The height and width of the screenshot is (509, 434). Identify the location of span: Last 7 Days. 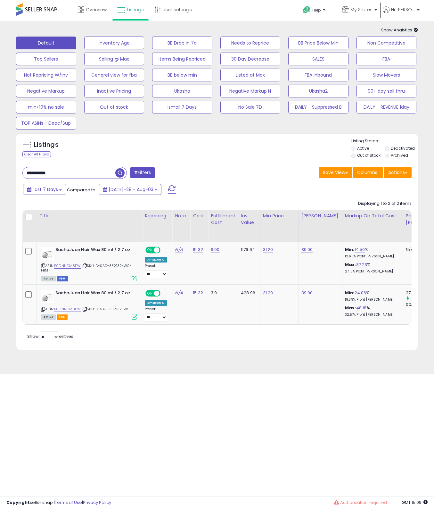
(45, 189).